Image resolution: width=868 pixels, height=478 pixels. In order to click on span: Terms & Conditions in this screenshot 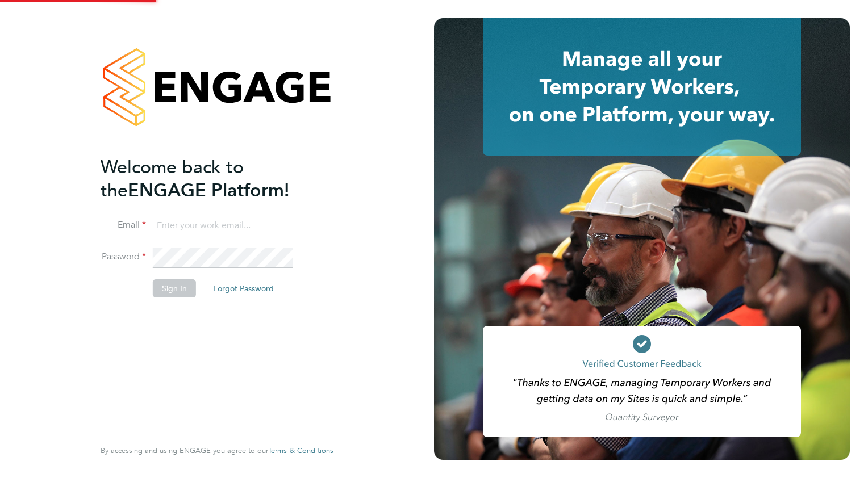, I will do `click(301, 450)`.